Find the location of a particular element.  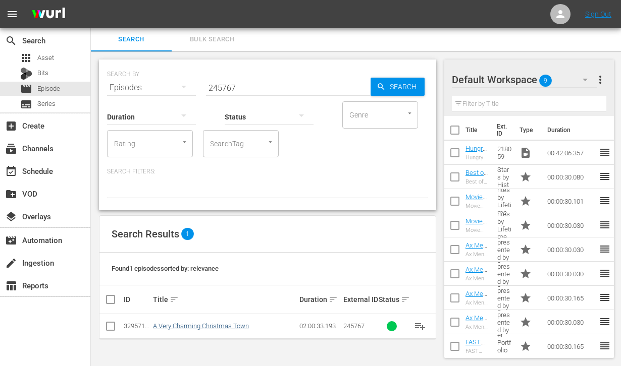

a: Ax Men S6 image presented by History ( New logo) 30 is located at coordinates (477, 320).